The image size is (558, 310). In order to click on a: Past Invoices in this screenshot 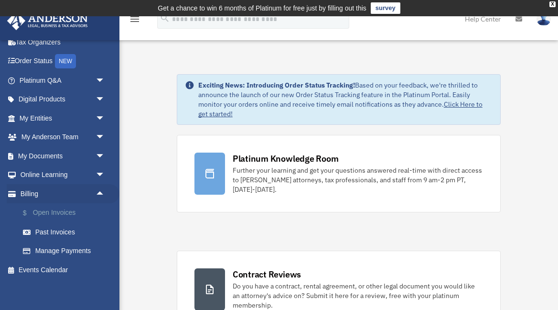, I will do `click(66, 232)`.